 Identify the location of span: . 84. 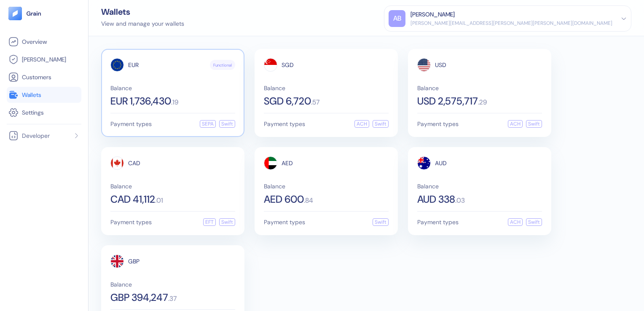
(308, 201).